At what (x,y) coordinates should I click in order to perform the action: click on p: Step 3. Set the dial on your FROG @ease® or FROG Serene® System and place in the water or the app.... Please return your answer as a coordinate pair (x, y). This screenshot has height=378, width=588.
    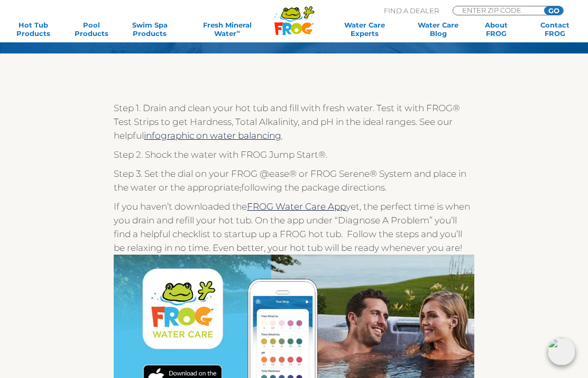
    Looking at the image, I should click on (294, 180).